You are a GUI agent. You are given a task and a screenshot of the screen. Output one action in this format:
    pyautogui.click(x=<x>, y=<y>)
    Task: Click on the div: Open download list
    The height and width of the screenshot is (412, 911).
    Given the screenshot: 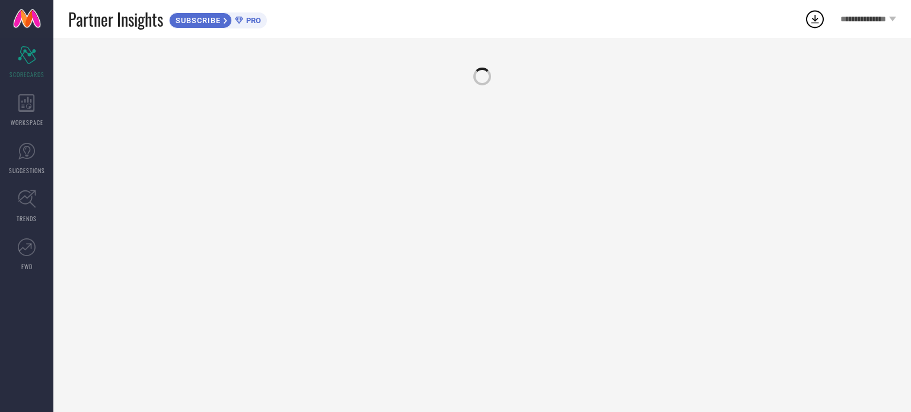 What is the action you would take?
    pyautogui.click(x=815, y=19)
    